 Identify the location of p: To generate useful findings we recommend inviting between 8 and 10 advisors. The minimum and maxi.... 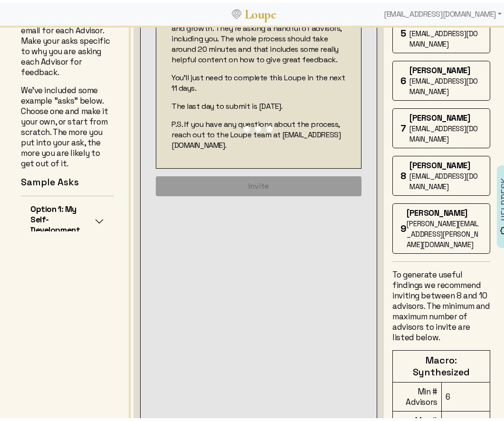
(441, 303).